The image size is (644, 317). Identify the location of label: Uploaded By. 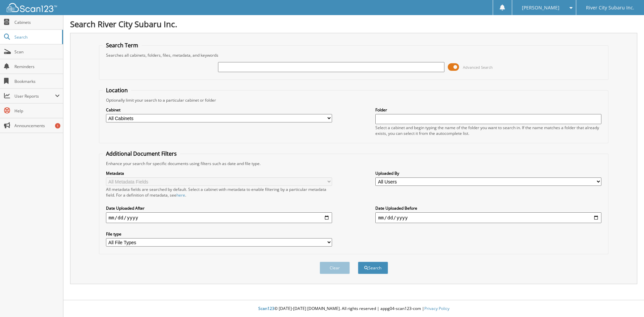
(488, 173).